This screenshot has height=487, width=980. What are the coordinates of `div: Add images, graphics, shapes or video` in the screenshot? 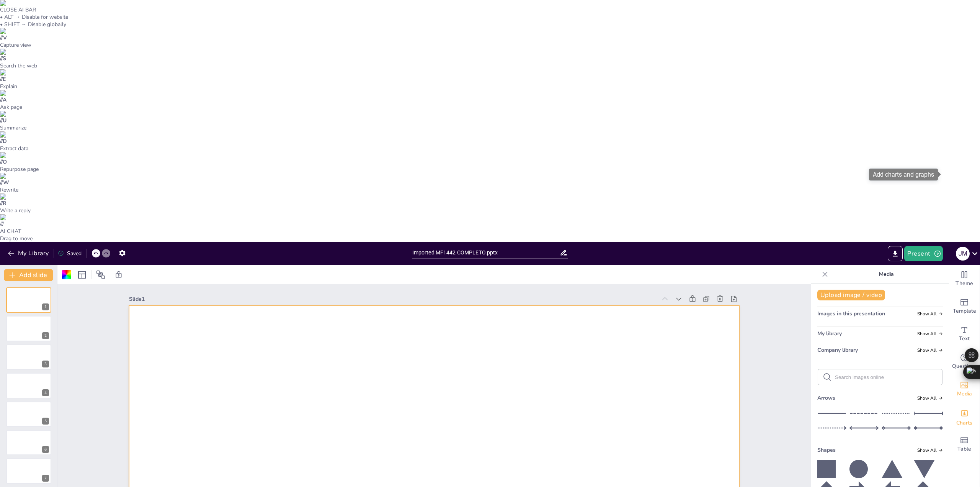 It's located at (964, 390).